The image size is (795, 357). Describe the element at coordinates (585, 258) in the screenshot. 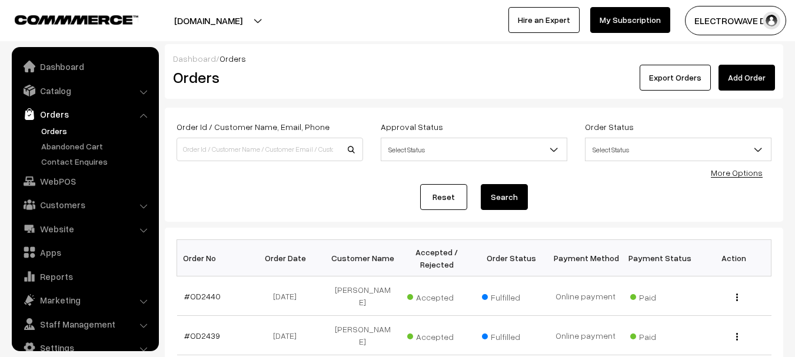

I see `th: Payment Method` at that location.